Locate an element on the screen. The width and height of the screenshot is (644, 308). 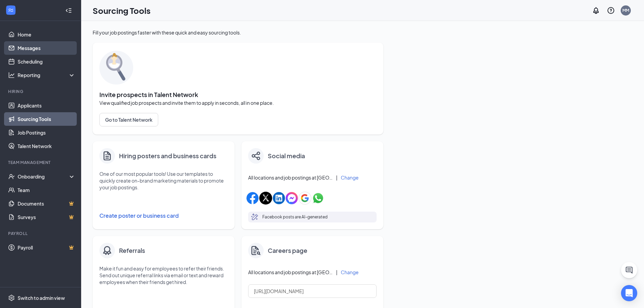
svg: ChatActive is located at coordinates (629, 270).